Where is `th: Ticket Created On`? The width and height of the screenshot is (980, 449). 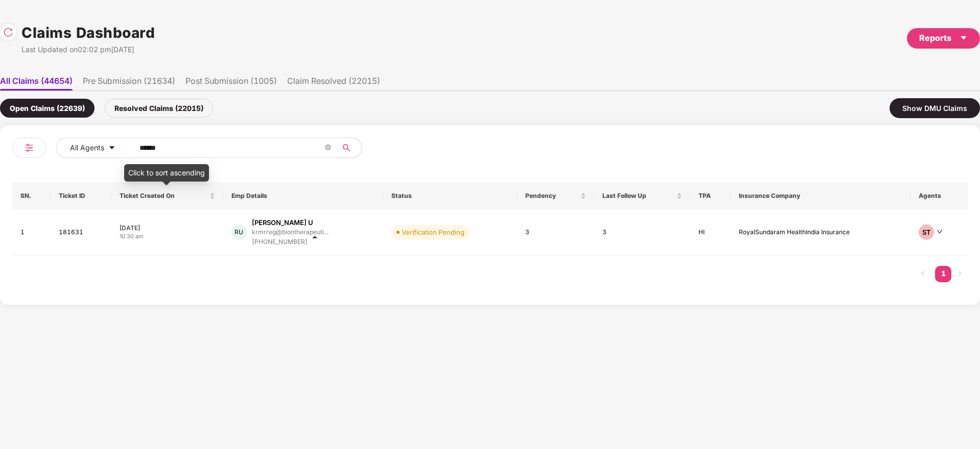
th: Ticket Created On is located at coordinates (167, 196).